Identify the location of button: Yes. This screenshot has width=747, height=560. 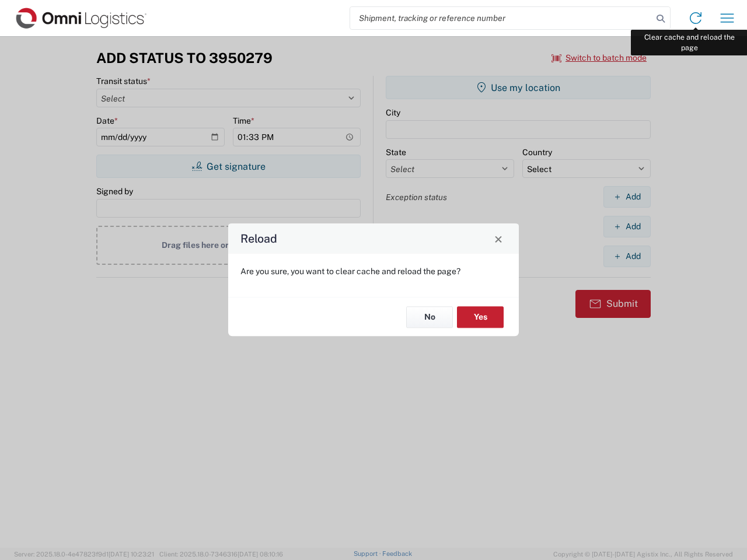
(480, 316).